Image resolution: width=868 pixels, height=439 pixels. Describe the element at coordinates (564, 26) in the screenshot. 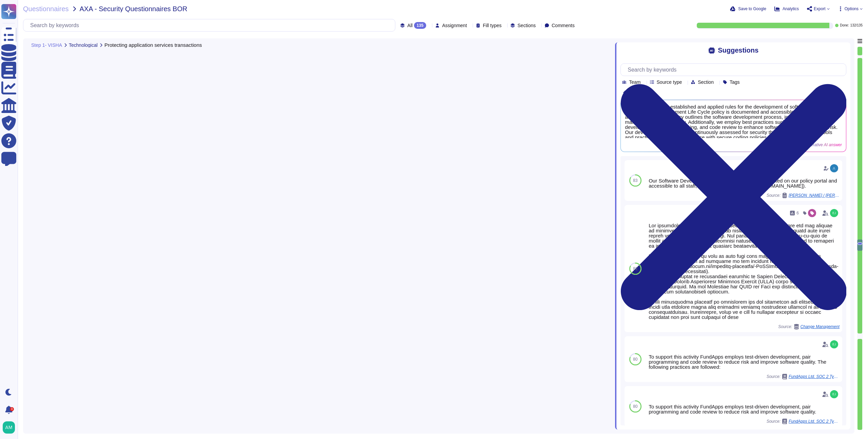

I see `span: Comments` at that location.